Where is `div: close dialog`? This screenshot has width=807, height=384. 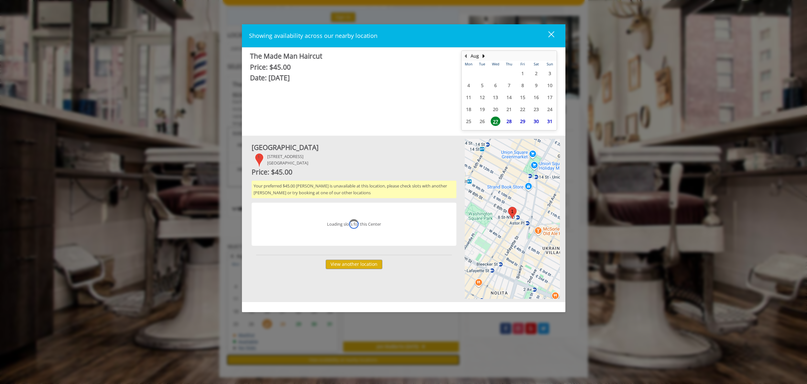 div: close dialog is located at coordinates (547, 36).